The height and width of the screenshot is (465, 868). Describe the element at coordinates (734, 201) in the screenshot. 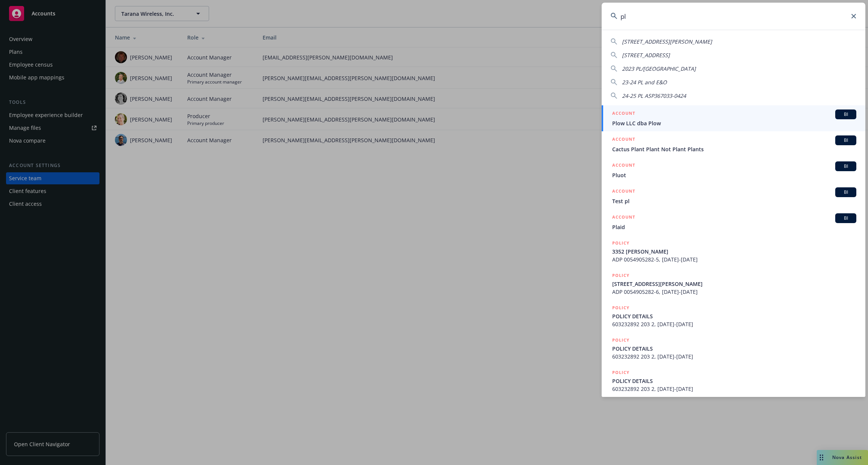

I see `span: Test pl` at that location.